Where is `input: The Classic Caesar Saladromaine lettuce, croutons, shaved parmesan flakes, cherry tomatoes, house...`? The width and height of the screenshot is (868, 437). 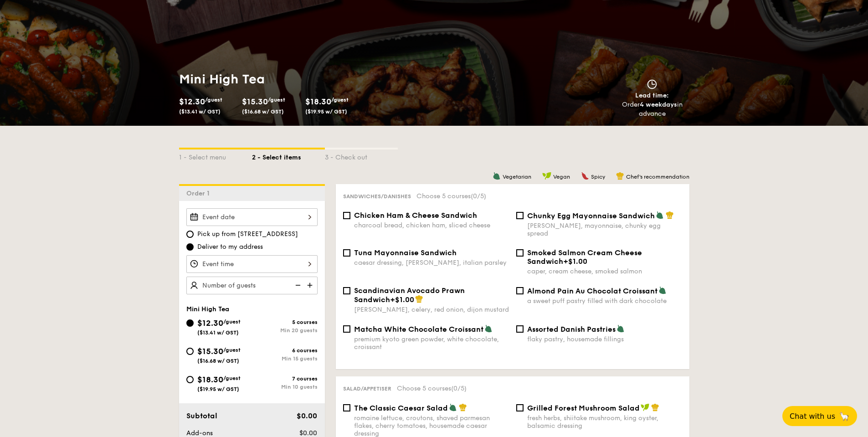 input: The Classic Caesar Saladromaine lettuce, croutons, shaved parmesan flakes, cherry tomatoes, house... is located at coordinates (347, 408).